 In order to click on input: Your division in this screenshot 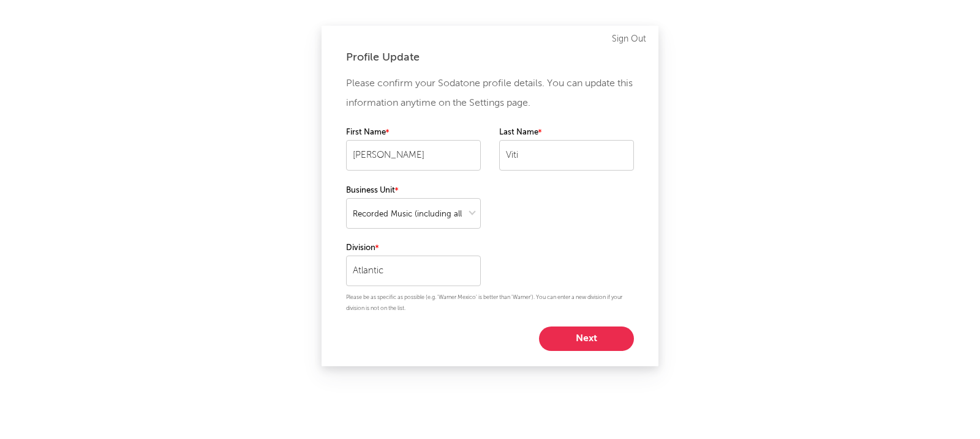, I will do `click(413, 271)`.